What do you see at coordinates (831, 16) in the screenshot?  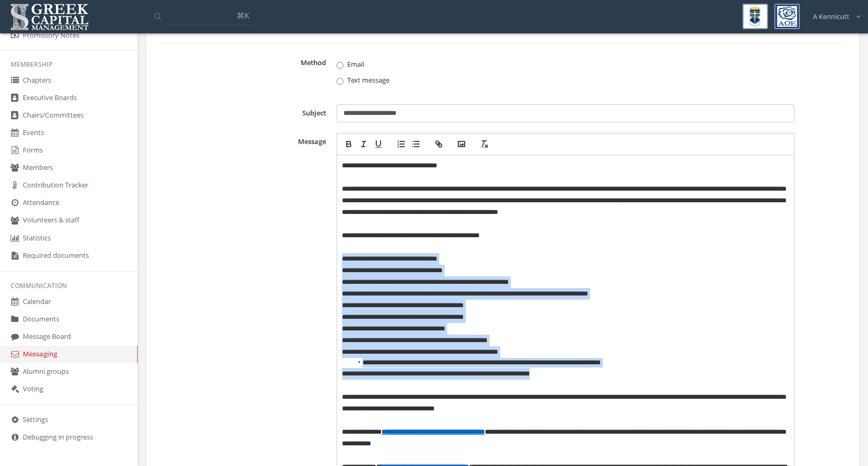 I see `span: A Kennicutt` at bounding box center [831, 16].